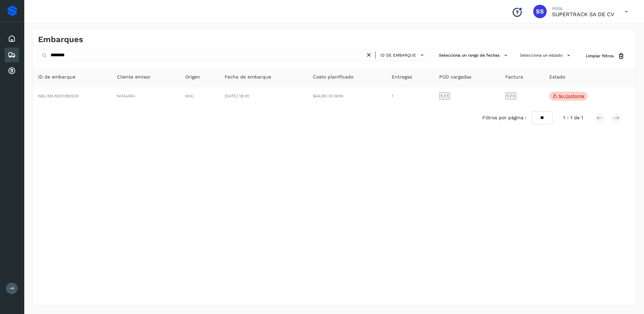 The image size is (644, 314). Describe the element at coordinates (347, 97) in the screenshot. I see `td: $44,451.00 MXN` at that location.